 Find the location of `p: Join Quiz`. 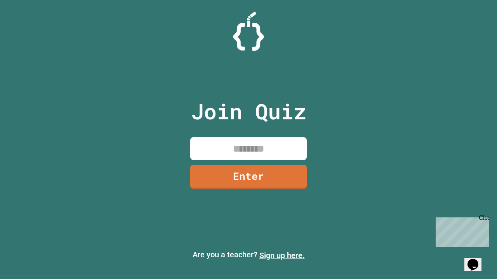

p: Join Quiz is located at coordinates (248, 111).